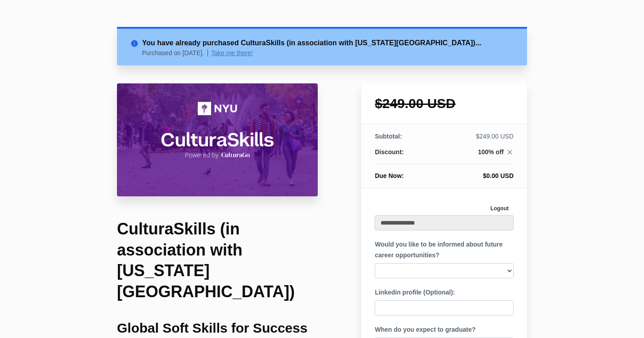  What do you see at coordinates (415, 293) in the screenshot?
I see `label: Linkedin profile (Optional):` at bounding box center [415, 293].